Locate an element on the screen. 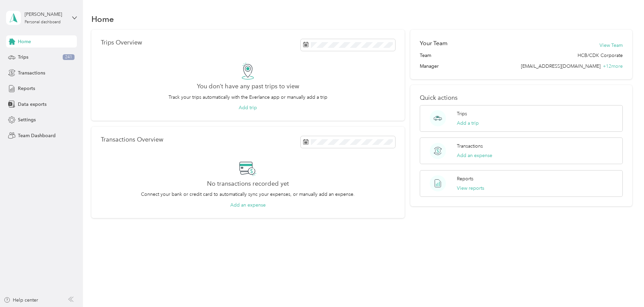 Image resolution: width=644 pixels, height=307 pixels. h2: No transactions recorded yet is located at coordinates (248, 184).